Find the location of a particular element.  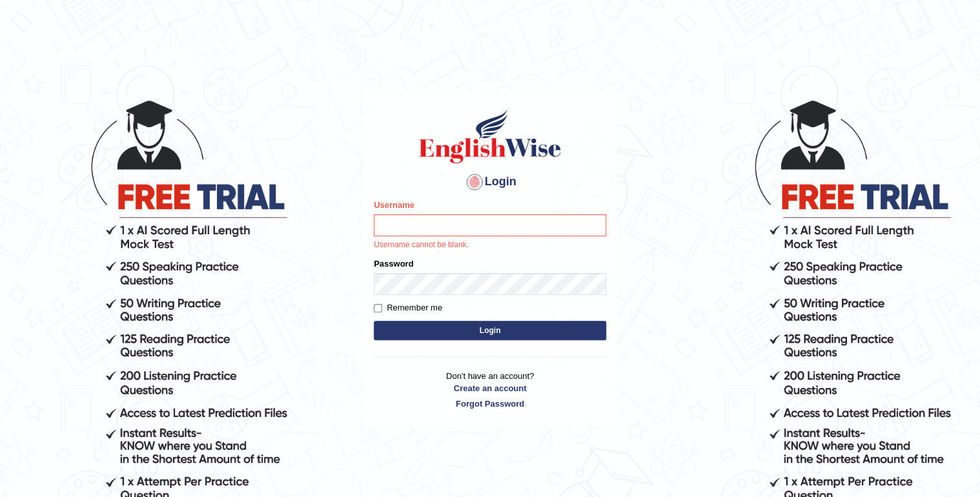

input: Remember me is located at coordinates (378, 308).